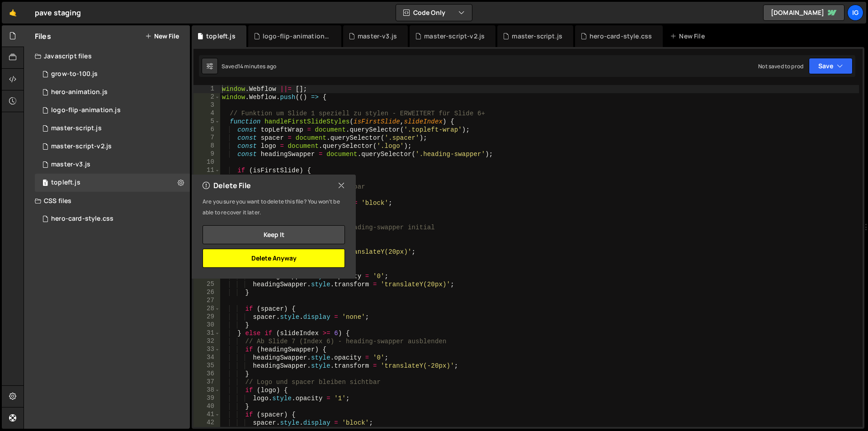  I want to click on div: 38, so click(207, 390).